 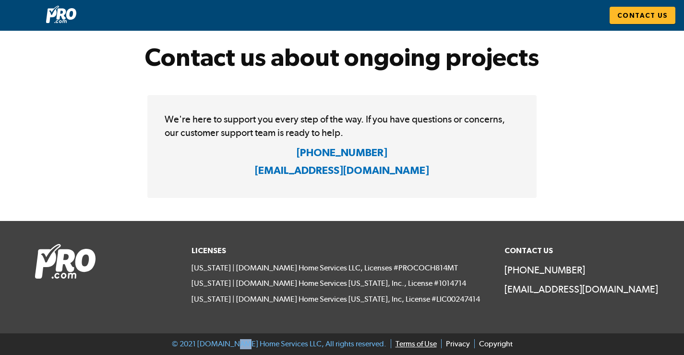 I want to click on span: Contact Us, so click(x=642, y=15).